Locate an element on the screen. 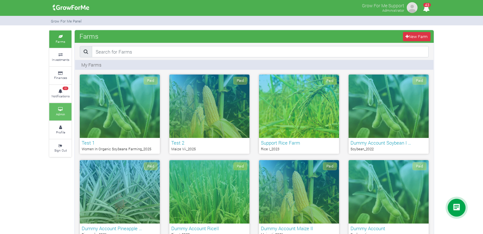 Image resolution: width=483 pixels, height=234 pixels. h6: Dummy Account RiceII is located at coordinates (209, 229).